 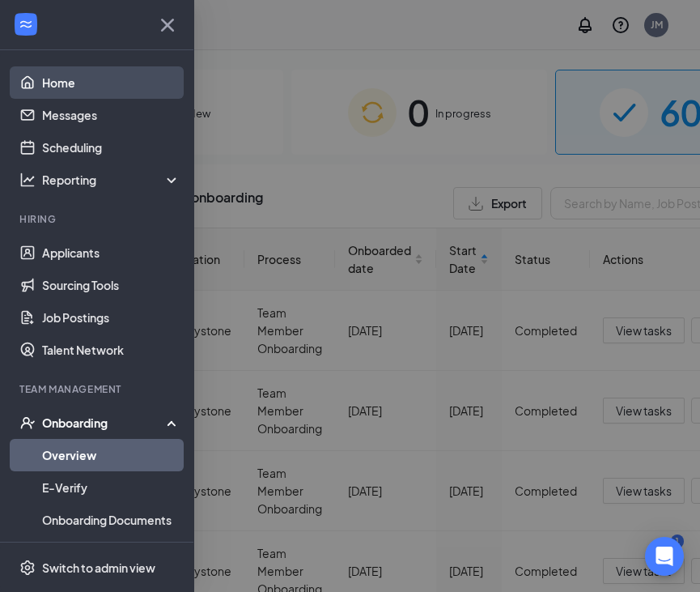 What do you see at coordinates (99, 567) in the screenshot?
I see `div: Switch to admin view` at bounding box center [99, 567].